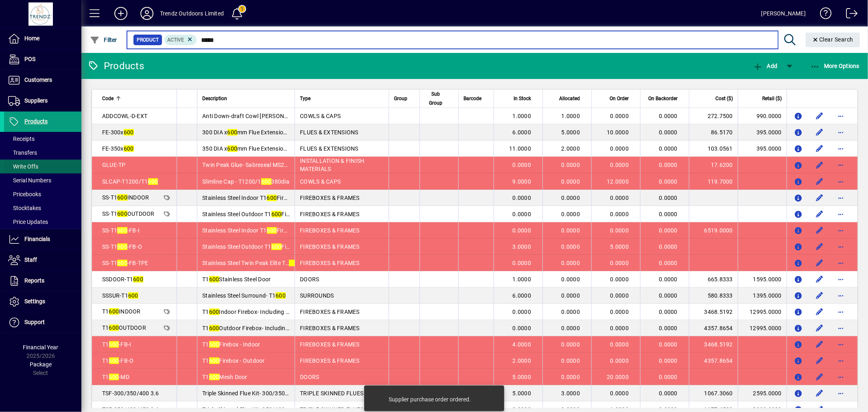 The height and width of the screenshot is (412, 868). I want to click on span: Sub Group, so click(435, 99).